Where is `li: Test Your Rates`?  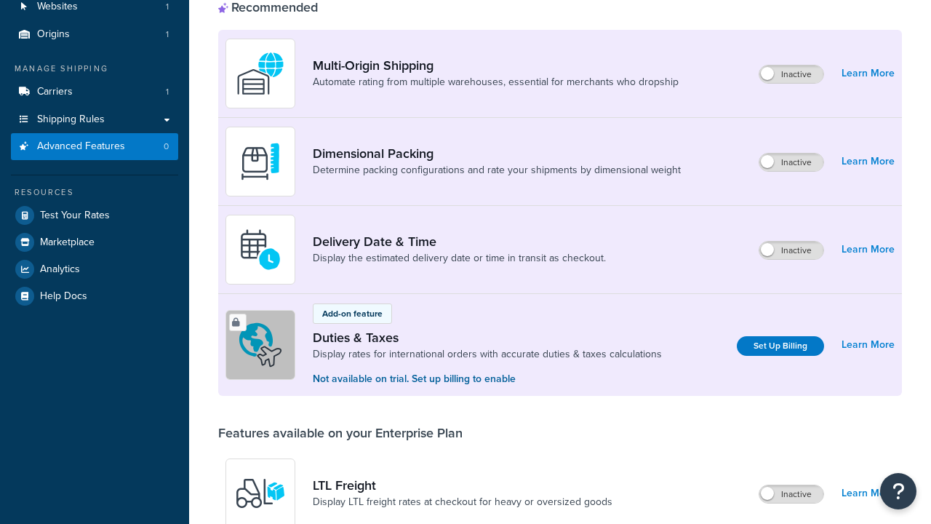
li: Test Your Rates is located at coordinates (95, 215).